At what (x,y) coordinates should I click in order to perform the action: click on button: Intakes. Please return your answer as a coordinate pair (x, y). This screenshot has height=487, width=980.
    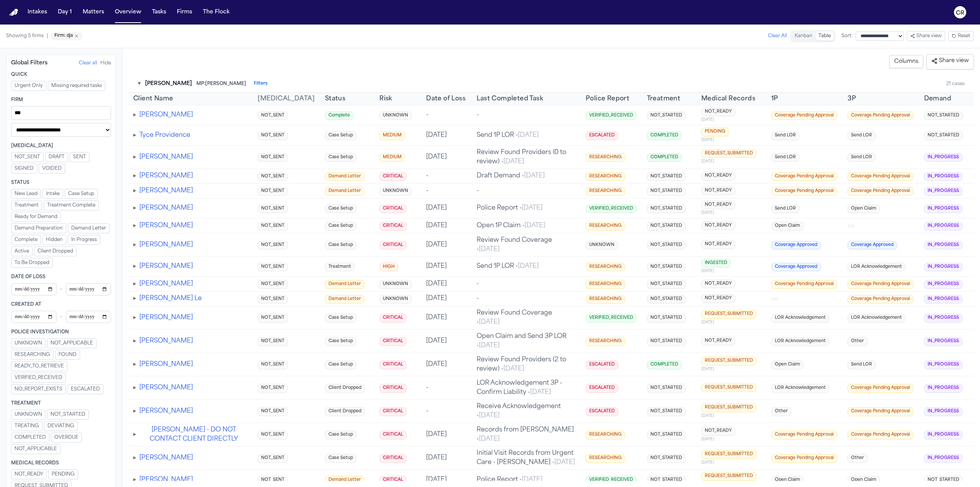
    Looking at the image, I should click on (37, 12).